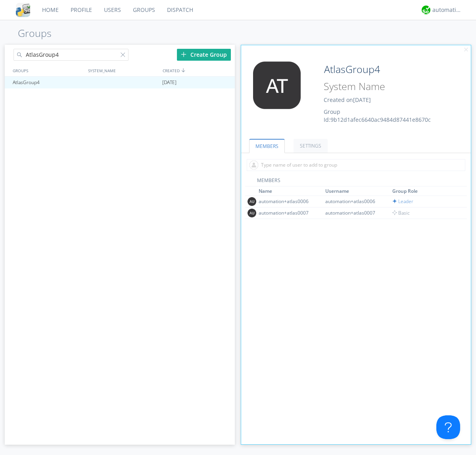  Describe the element at coordinates (356, 165) in the screenshot. I see `input: Type name of user to add to group` at that location.